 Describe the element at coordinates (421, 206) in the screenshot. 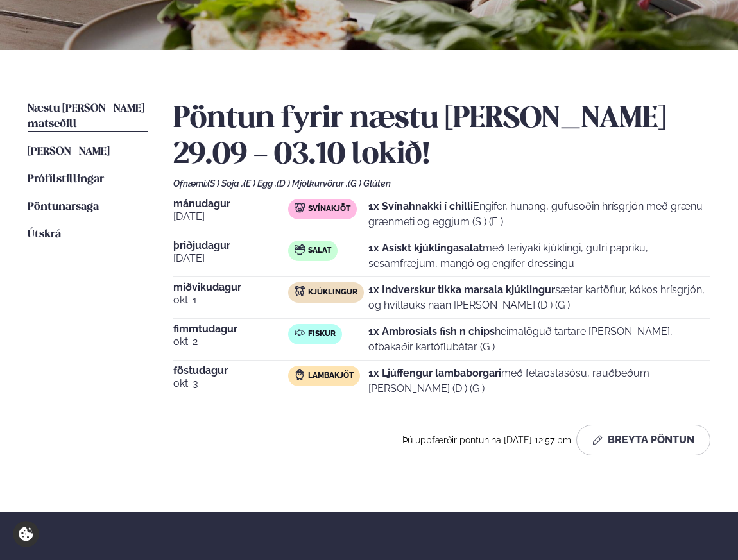

I see `strong: 1x Svínahnakki í chilli` at that location.